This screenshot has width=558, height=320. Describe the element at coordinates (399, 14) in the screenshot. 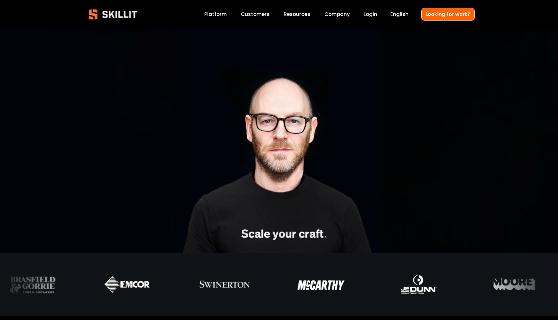

I see `div: language picker` at that location.